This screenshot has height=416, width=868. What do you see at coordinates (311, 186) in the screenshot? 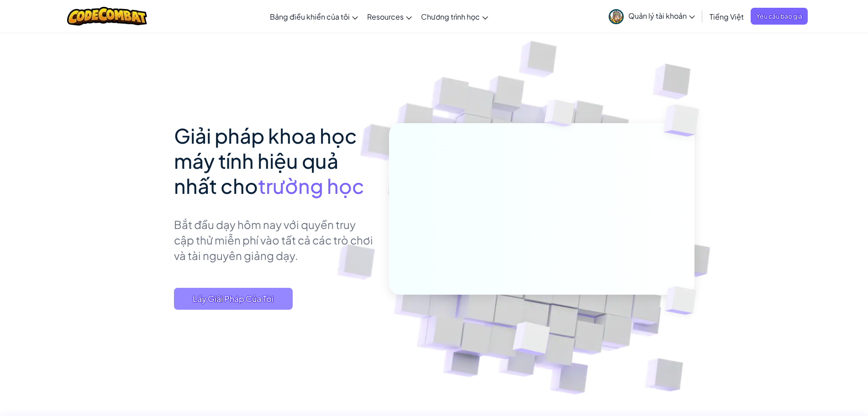
I see `span: trường học` at bounding box center [311, 186].